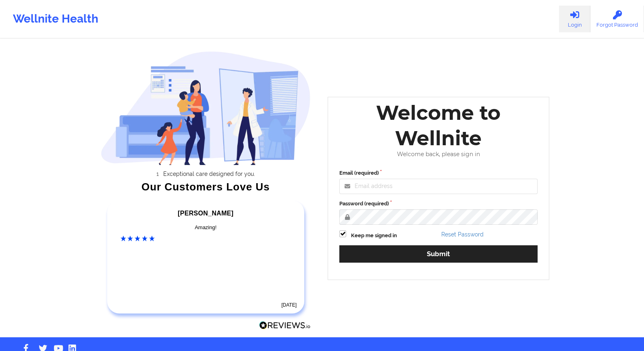 The width and height of the screenshot is (644, 351). What do you see at coordinates (439, 254) in the screenshot?
I see `button: Submit` at bounding box center [439, 254].